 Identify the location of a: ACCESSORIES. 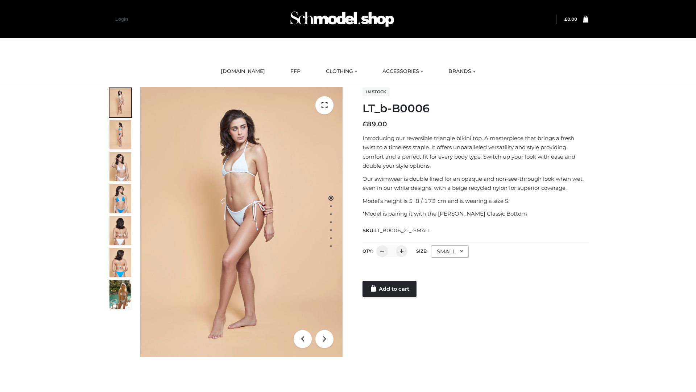
(403, 71).